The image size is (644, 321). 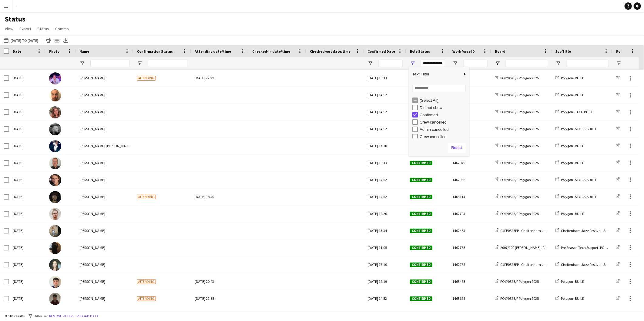 I want to click on div: 1462278, so click(x=470, y=264).